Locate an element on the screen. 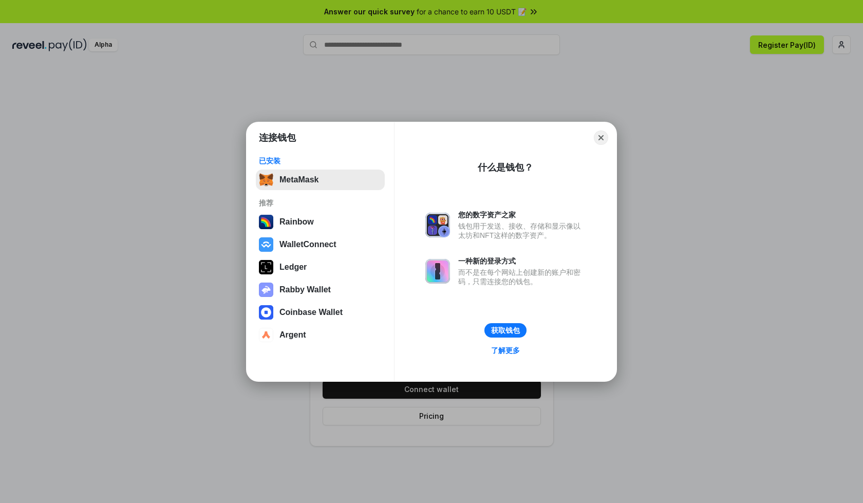 The width and height of the screenshot is (863, 503). div: Coinbase Wallet is located at coordinates (311, 312).